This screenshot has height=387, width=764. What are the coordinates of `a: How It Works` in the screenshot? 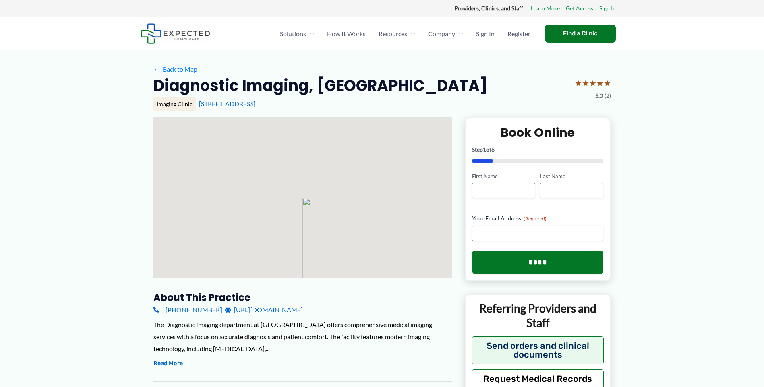 It's located at (346, 34).